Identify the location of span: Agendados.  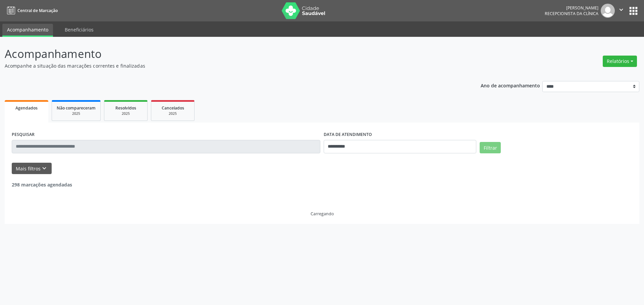
(27, 108).